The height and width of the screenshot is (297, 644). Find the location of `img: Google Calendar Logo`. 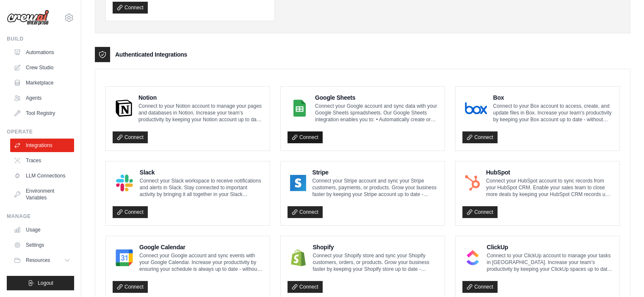

img: Google Calendar Logo is located at coordinates (124, 258).